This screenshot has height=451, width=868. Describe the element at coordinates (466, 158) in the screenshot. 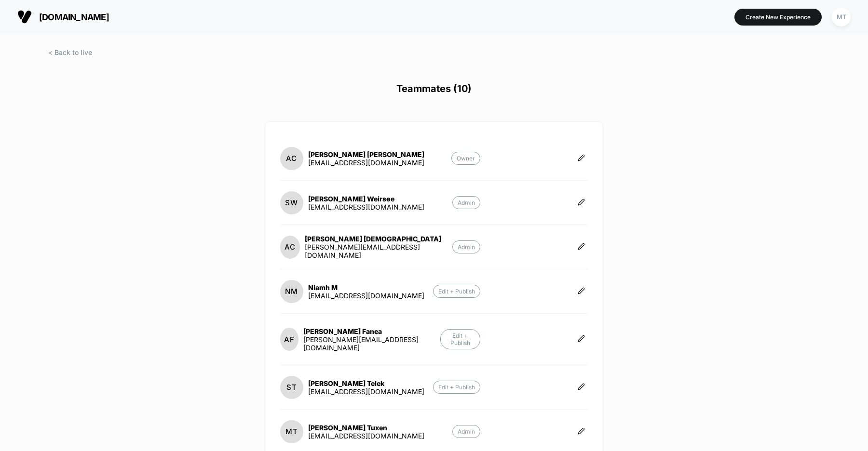

I see `p: Owner` at that location.